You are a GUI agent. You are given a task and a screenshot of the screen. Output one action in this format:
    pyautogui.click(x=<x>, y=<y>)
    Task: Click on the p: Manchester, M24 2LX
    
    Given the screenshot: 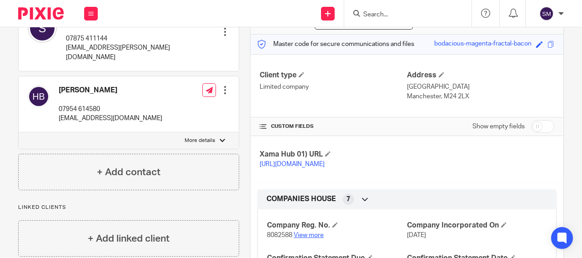 What is the action you would take?
    pyautogui.click(x=481, y=96)
    